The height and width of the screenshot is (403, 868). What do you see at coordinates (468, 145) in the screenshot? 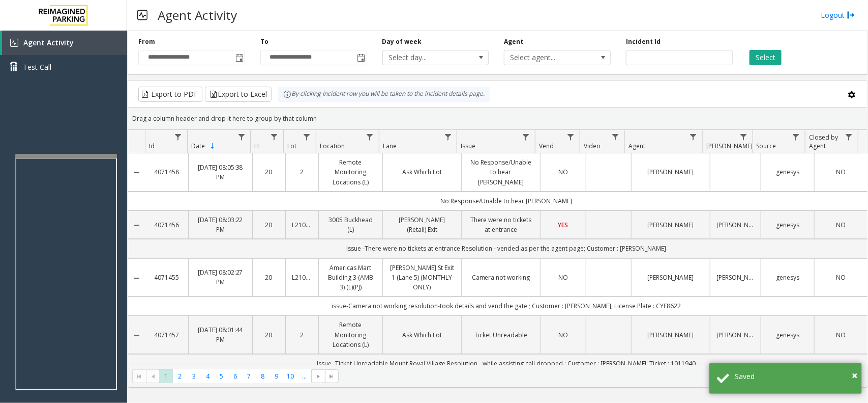
I see `span: Issue` at bounding box center [468, 145].